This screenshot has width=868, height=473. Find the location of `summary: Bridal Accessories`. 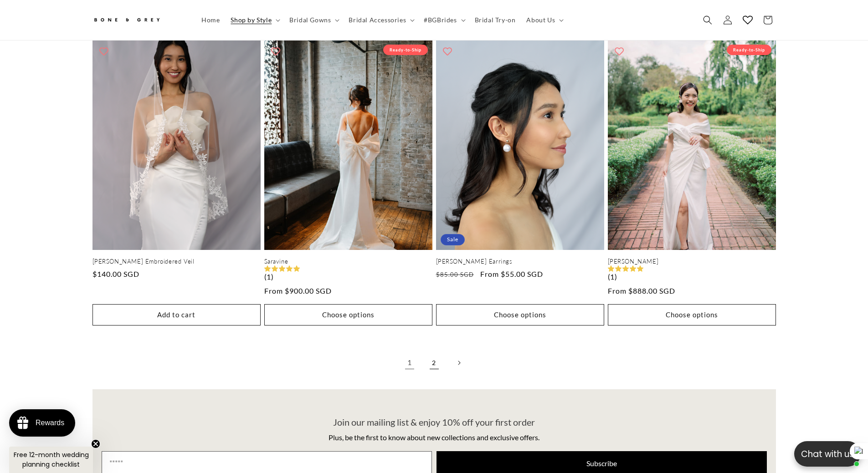

summary: Bridal Accessories is located at coordinates (381, 20).